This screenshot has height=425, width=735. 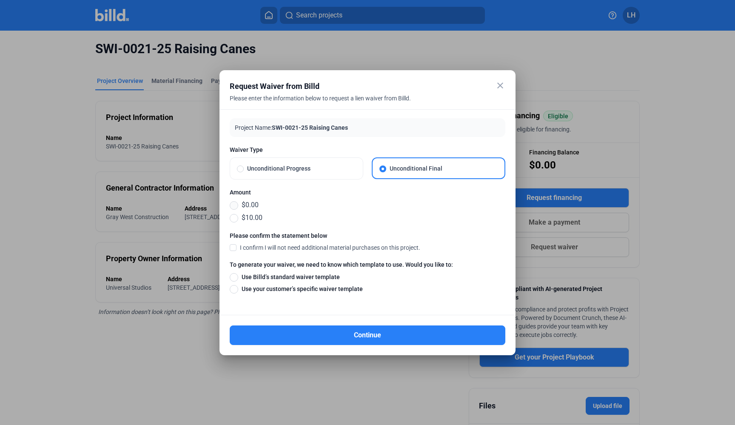 I want to click on span: SWI-0021-25 Raising Canes, so click(x=310, y=128).